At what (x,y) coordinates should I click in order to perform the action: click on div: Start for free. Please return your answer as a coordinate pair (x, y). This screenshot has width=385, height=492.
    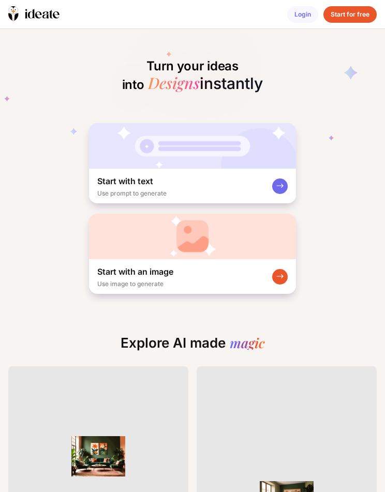
    Looking at the image, I should click on (349, 14).